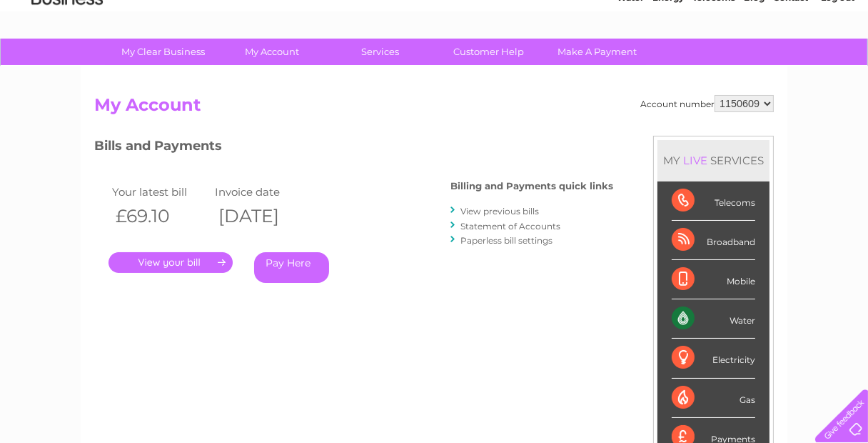  What do you see at coordinates (380, 52) in the screenshot?
I see `a: Services` at bounding box center [380, 52].